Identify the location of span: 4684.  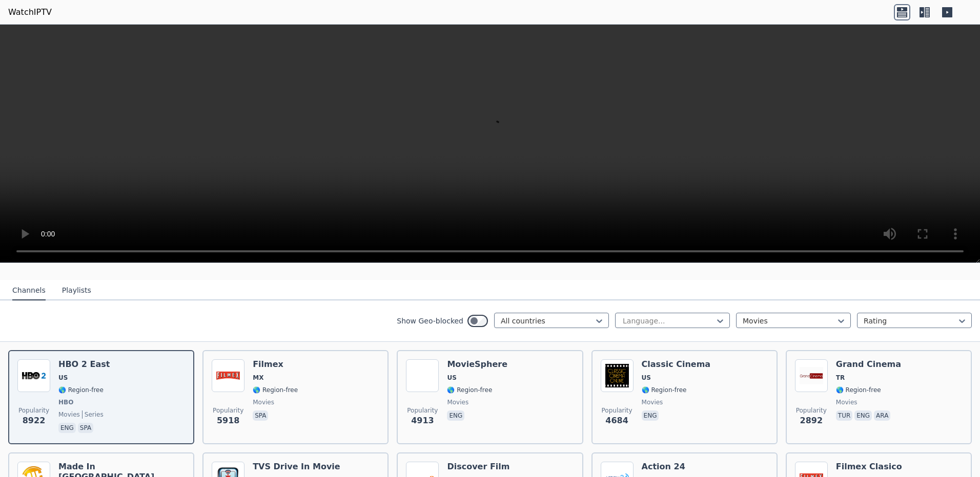
(617, 421).